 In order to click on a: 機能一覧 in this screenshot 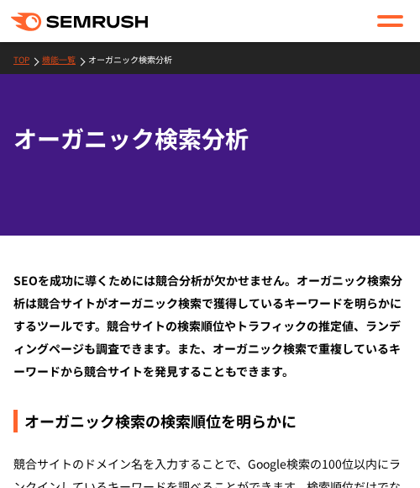, I will do `click(65, 59)`.